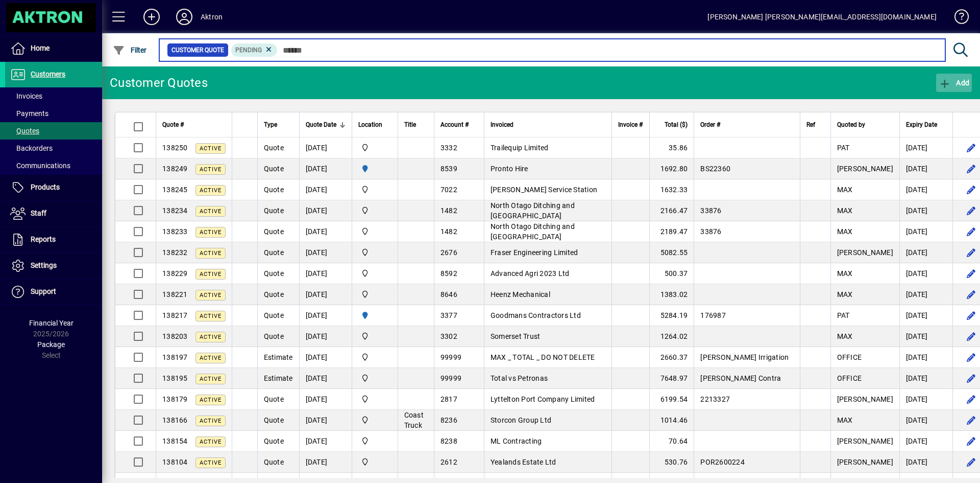 This screenshot has height=483, width=980. Describe the element at coordinates (449, 252) in the screenshot. I see `span: 2676` at that location.